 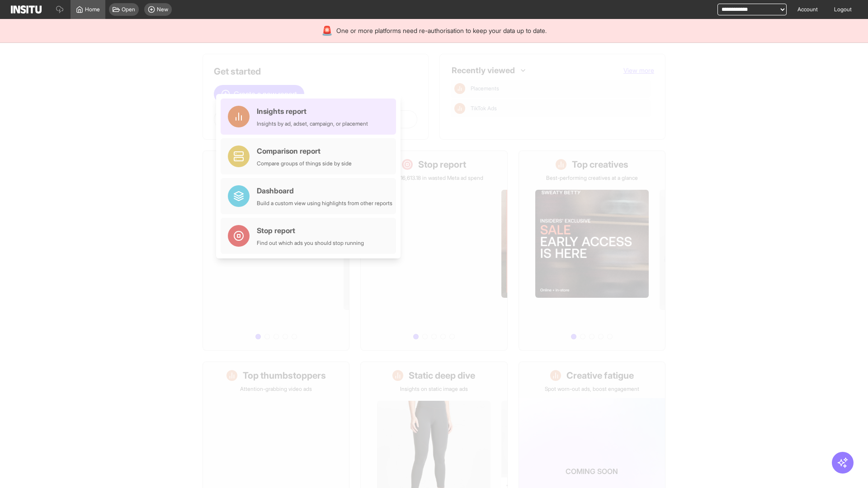 I want to click on div: Insights by ad, adset, campaign, or placement, so click(x=312, y=124).